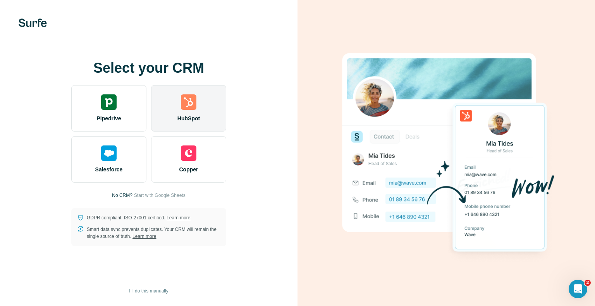  I want to click on span: I’ll do this manually, so click(148, 291).